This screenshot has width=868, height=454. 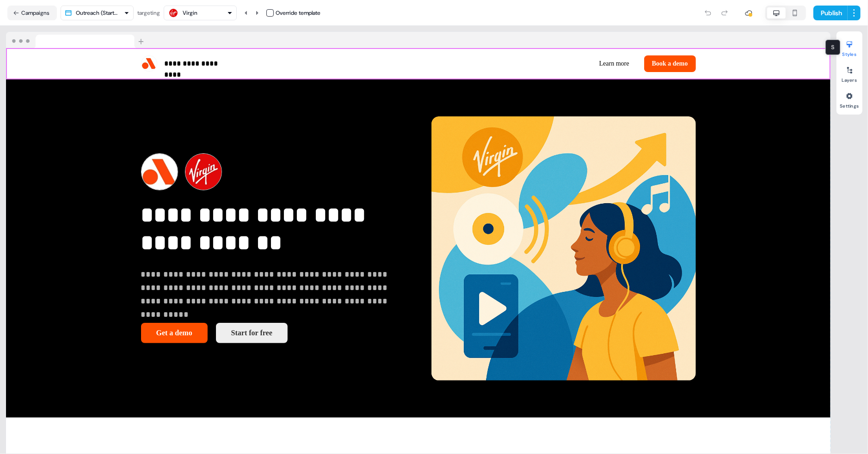 What do you see at coordinates (174, 333) in the screenshot?
I see `button: Get a demo` at bounding box center [174, 333].